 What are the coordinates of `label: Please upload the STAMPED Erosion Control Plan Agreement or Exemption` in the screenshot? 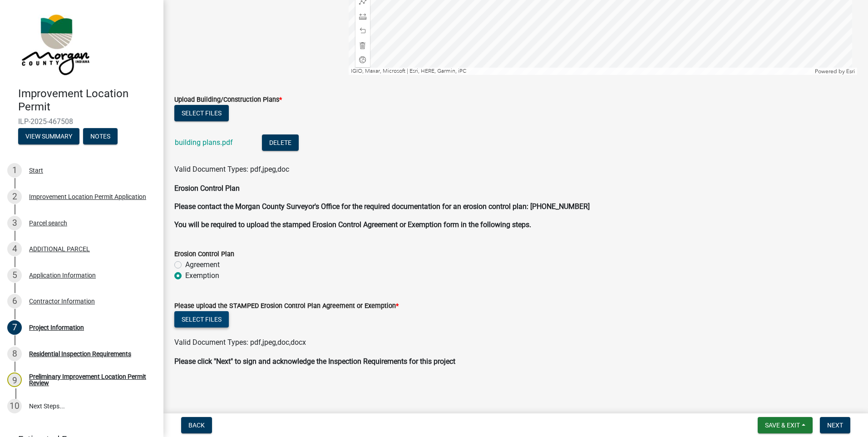 It's located at (287, 306).